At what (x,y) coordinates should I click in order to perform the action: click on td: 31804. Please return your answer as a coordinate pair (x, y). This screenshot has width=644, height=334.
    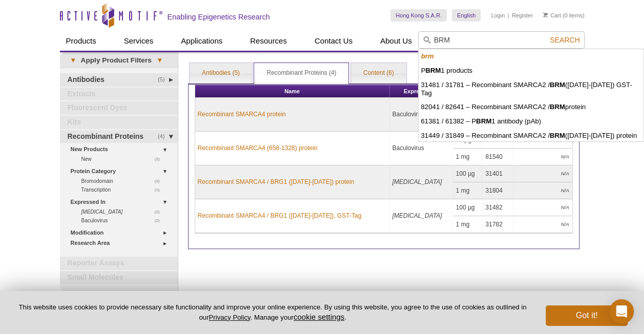
    Looking at the image, I should click on (498, 191).